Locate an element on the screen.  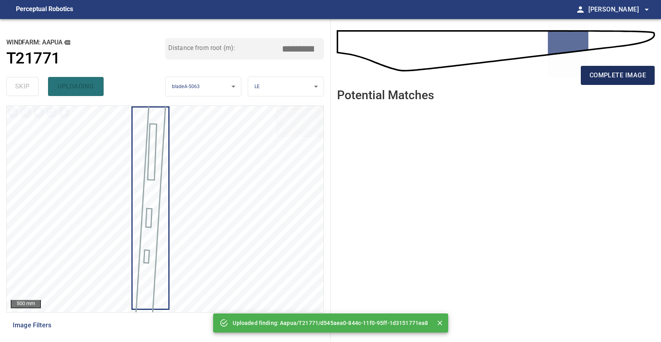
span: arrow_drop_down is located at coordinates (646, 10).